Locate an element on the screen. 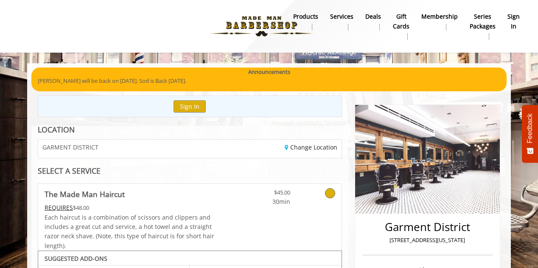 The width and height of the screenshot is (538, 268). b: LOCATION is located at coordinates (56, 129).